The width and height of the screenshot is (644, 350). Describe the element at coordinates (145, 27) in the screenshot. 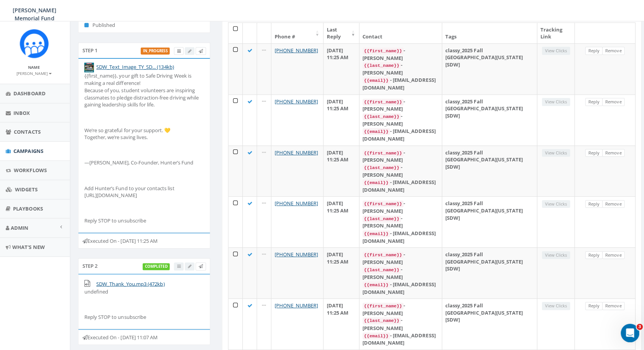

I see `li: Published` at that location.